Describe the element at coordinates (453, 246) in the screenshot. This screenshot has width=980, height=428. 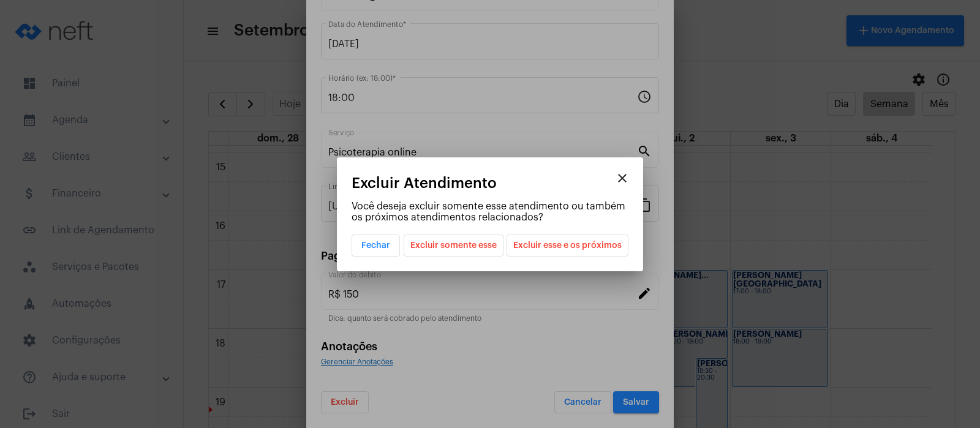
I see `span: Excluir somente esse` at that location.